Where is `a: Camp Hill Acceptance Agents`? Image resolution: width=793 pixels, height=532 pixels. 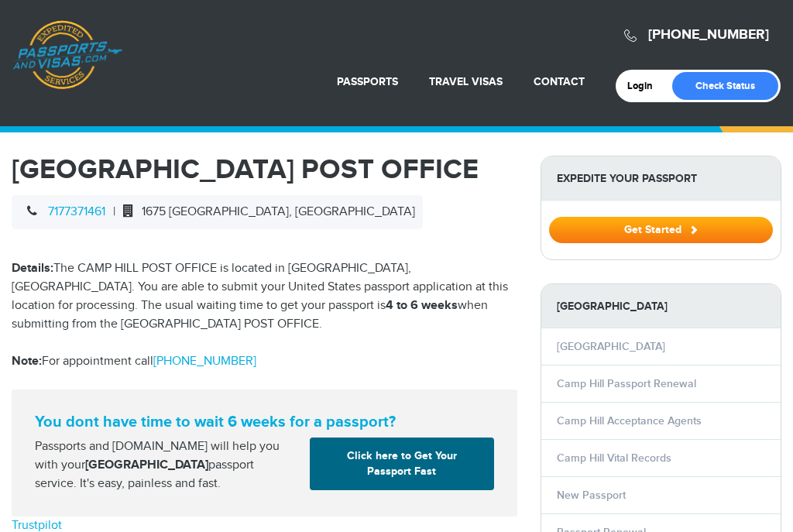
a: Camp Hill Acceptance Agents is located at coordinates (629, 421).